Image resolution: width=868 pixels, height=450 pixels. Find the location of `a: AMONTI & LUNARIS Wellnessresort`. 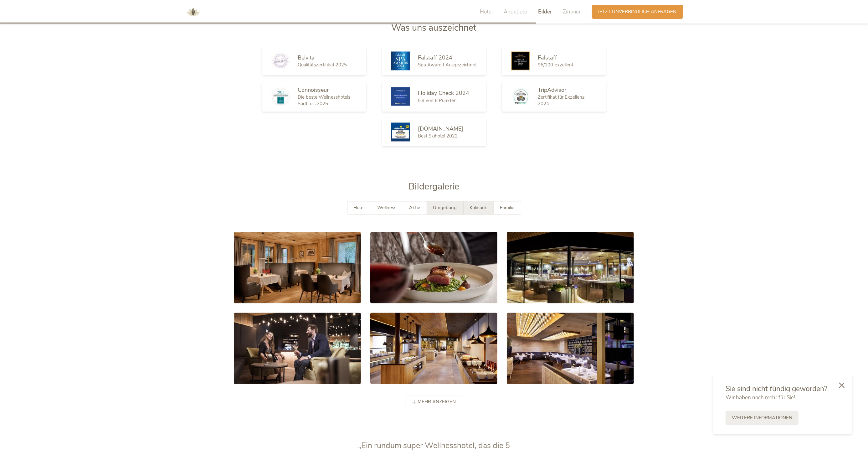

a: AMONTI & LUNARIS Wellnessresort is located at coordinates (193, 12).